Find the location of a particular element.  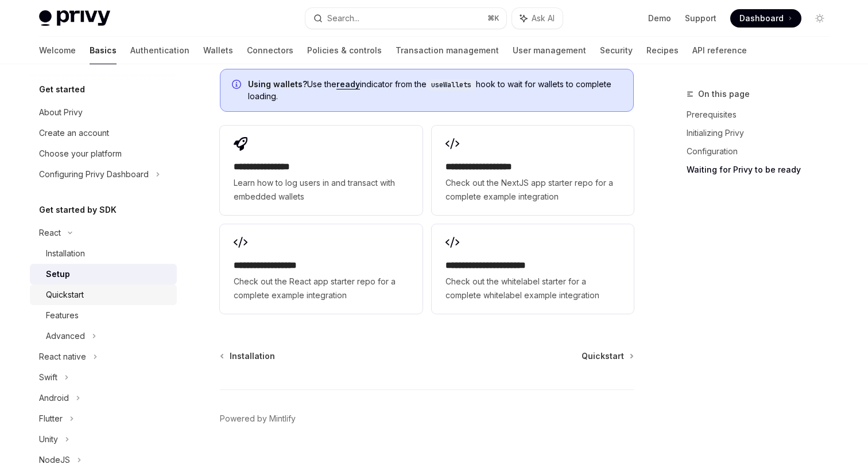

a: Powered by Mintlify is located at coordinates (258, 419).